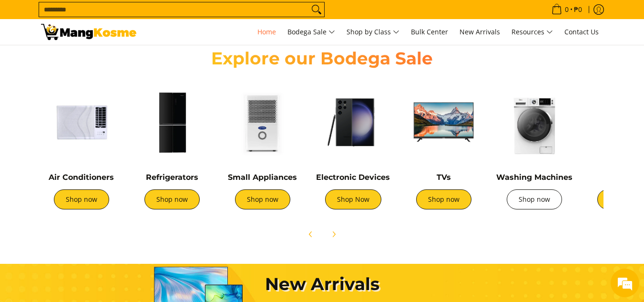 The width and height of the screenshot is (644, 302). I want to click on img: TVs, so click(444, 122).